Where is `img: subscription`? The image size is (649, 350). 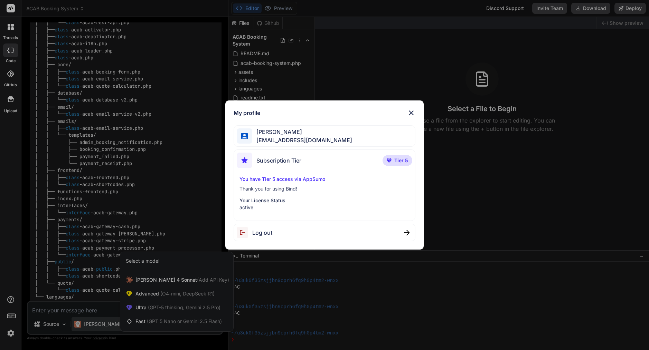 img: subscription is located at coordinates (244, 160).